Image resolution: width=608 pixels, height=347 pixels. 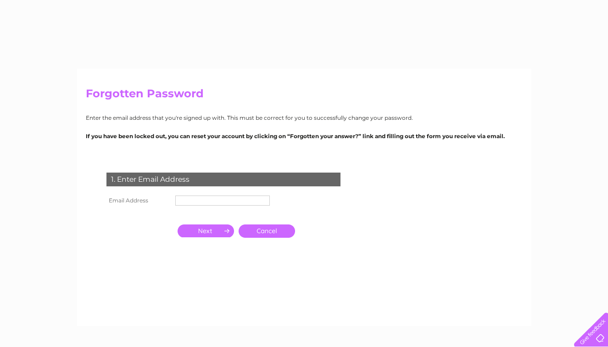 What do you see at coordinates (304, 96) in the screenshot?
I see `h2: Forgotten Password` at bounding box center [304, 96].